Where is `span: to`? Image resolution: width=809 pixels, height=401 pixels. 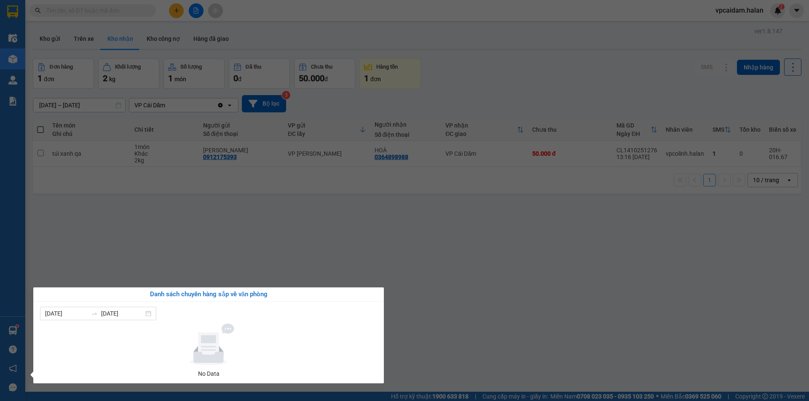
span: to is located at coordinates (94, 314).